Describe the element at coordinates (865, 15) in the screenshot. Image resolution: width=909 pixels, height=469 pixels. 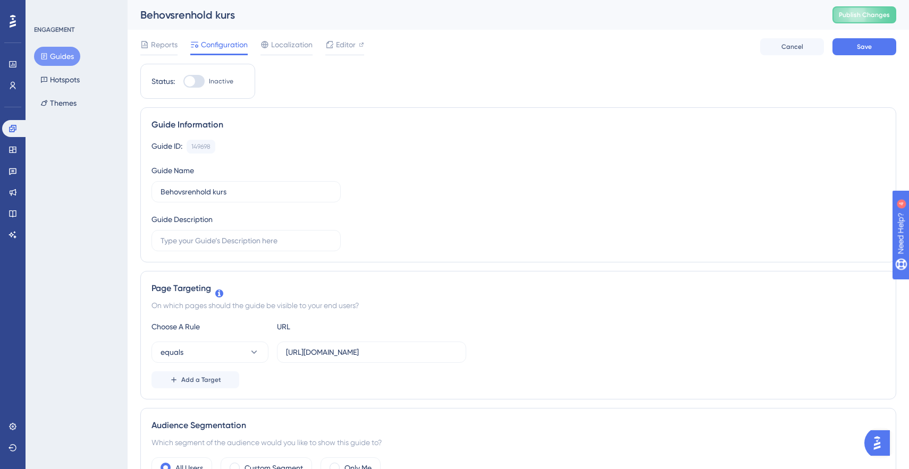
I see `span: Publish Changes` at that location.